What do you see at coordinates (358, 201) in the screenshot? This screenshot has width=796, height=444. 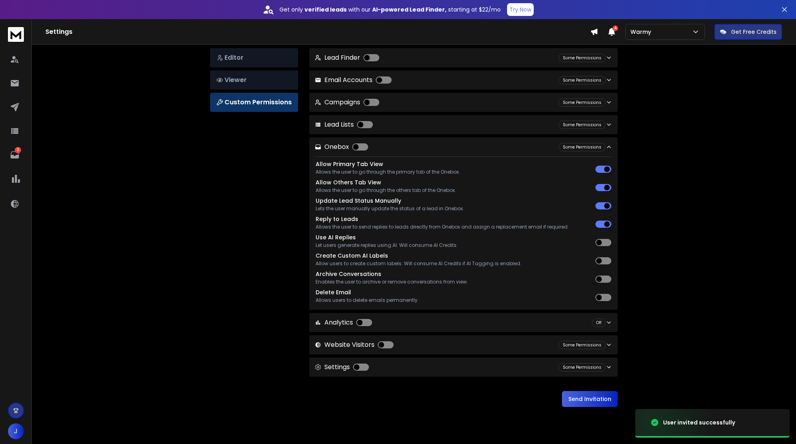 I see `label: Update Lead Status Manually` at bounding box center [358, 201].